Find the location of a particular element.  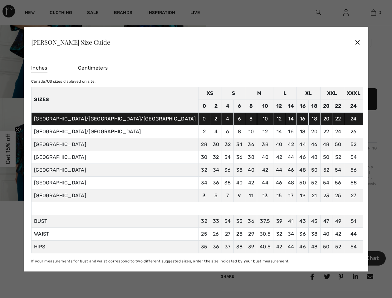

span: 41 is located at coordinates (291, 221).